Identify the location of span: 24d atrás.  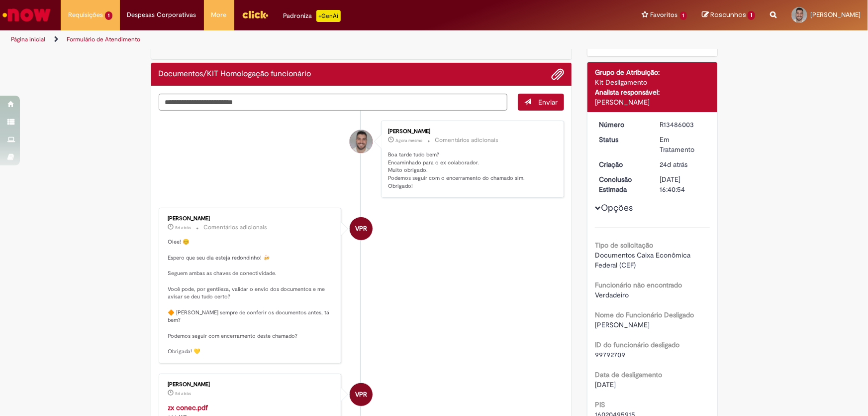
(674, 164).